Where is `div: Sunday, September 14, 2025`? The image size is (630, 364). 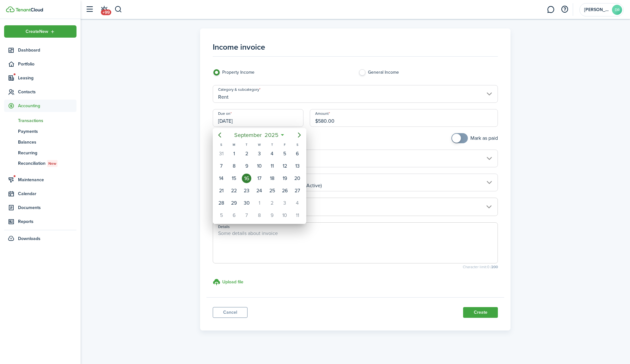
div: Sunday, September 14, 2025 is located at coordinates (221, 178).